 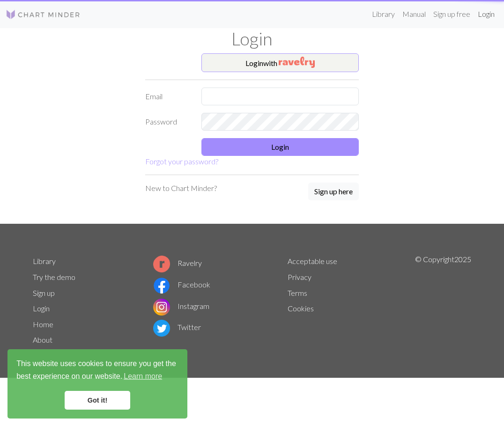 I want to click on a: Manual, so click(x=414, y=14).